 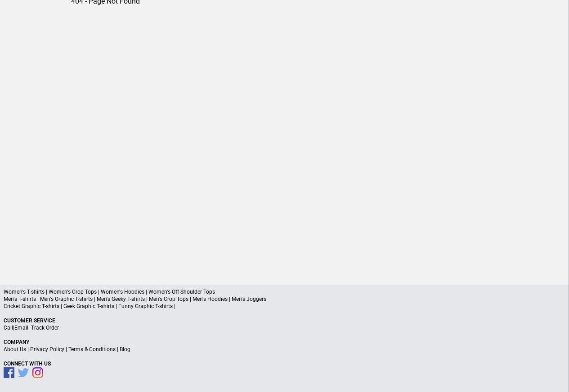 What do you see at coordinates (284, 299) in the screenshot?
I see `p: Men's T-shirts | Men's Graphic T-shirts | Men's Geeky T-shirts | Men's Crop Tops | Men's Hoodies ...` at bounding box center [284, 299].